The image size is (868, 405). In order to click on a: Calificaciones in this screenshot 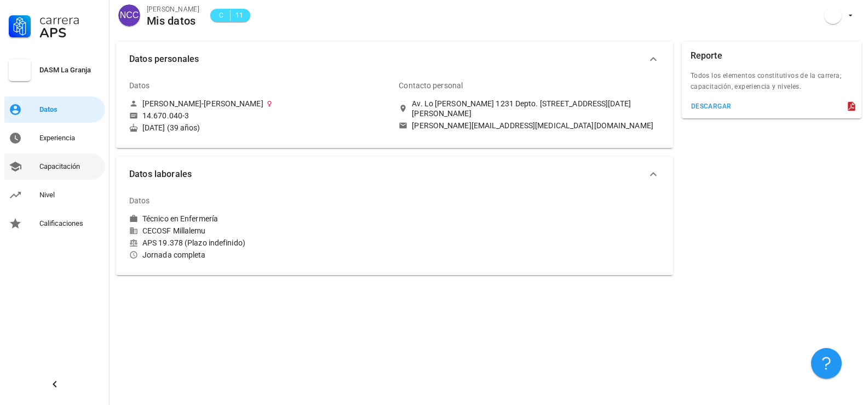, I will do `click(55, 224)`.